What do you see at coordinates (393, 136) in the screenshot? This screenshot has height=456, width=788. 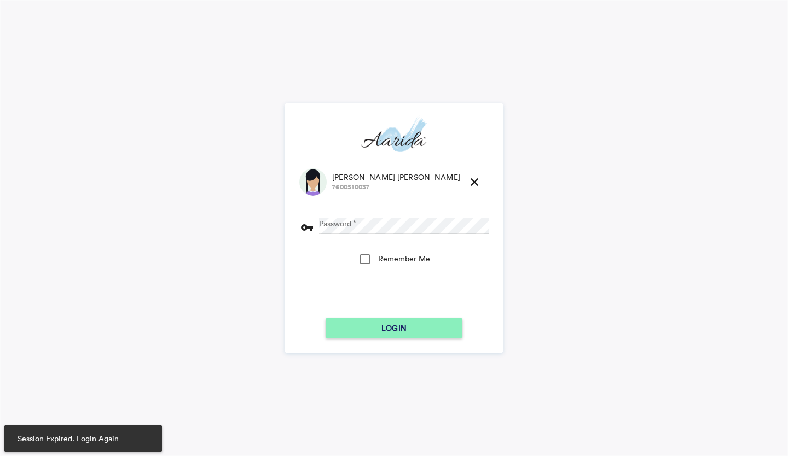 I see `img: aarida-optimized.png` at bounding box center [393, 136].